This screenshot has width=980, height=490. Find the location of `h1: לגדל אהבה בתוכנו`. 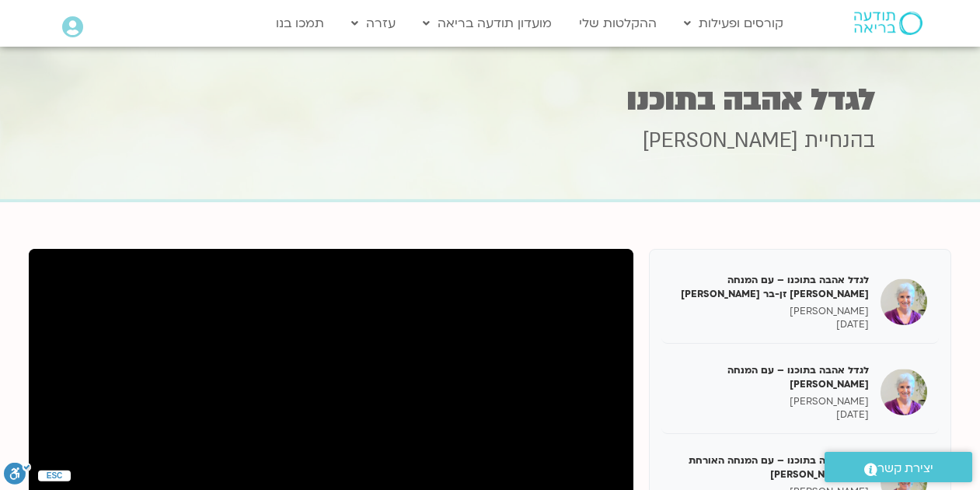

h1: לגדל אהבה בתוכנו is located at coordinates (491, 99).